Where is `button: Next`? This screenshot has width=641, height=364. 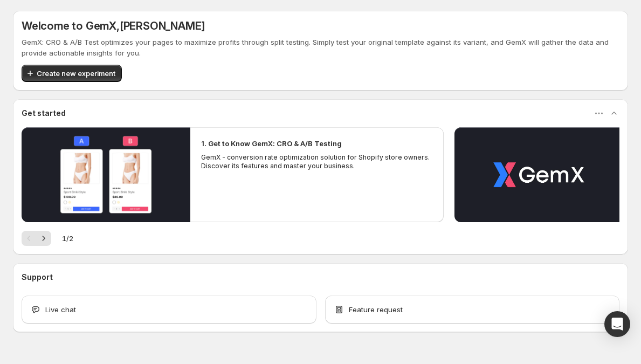 button: Next is located at coordinates (44, 238).